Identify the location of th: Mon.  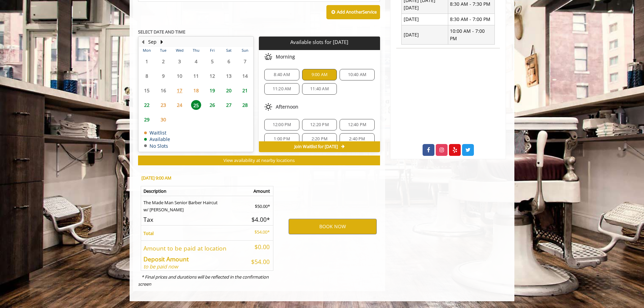
(147, 51).